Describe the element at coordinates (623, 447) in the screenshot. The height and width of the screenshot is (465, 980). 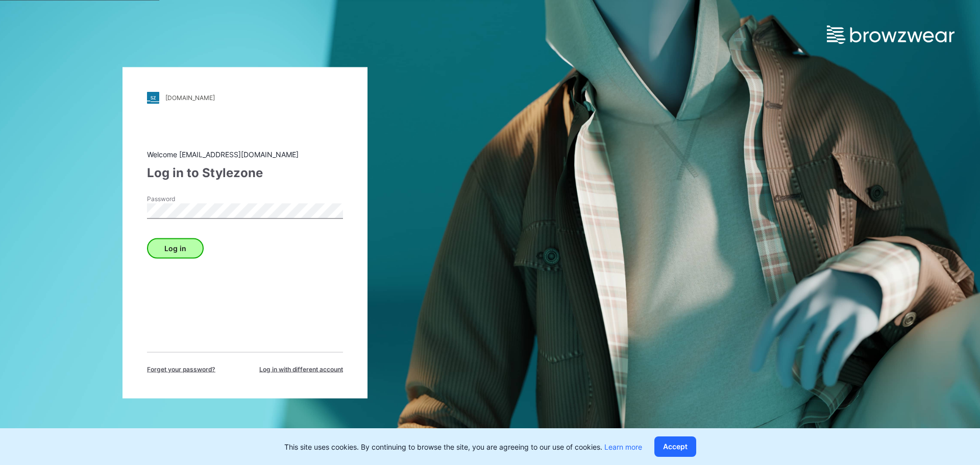
I see `a: Learn more` at that location.